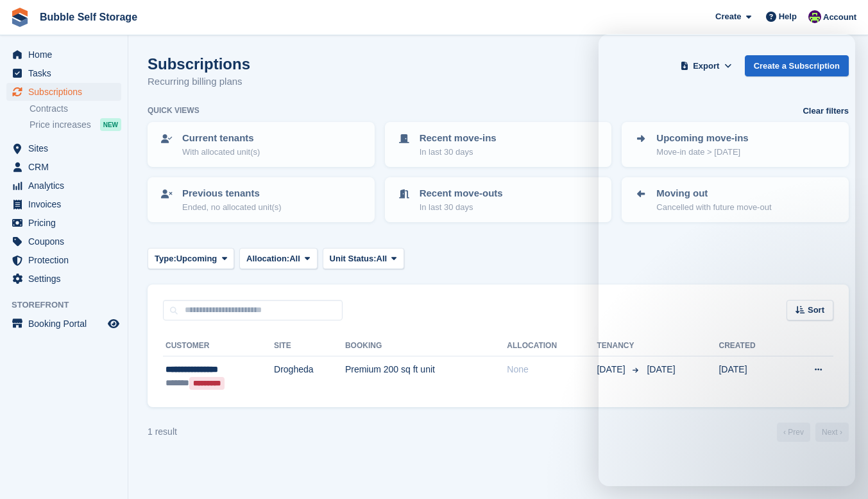  Describe the element at coordinates (261, 145) in the screenshot. I see `a: Current tenants With allocated unit(s)` at that location.